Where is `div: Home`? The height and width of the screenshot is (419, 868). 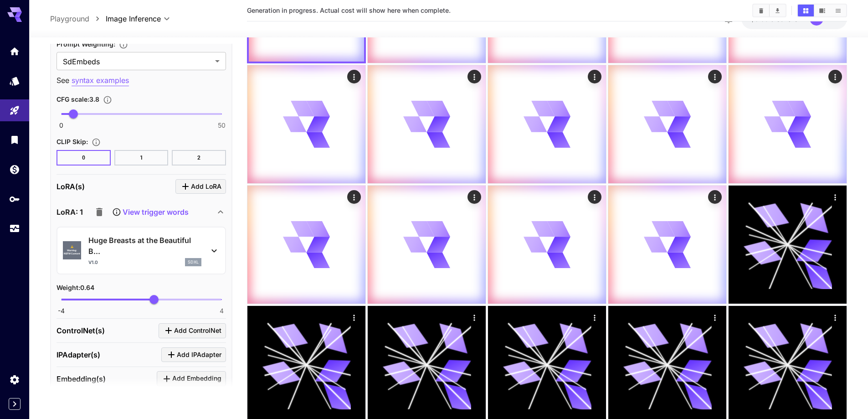 div: Home is located at coordinates (15, 51).